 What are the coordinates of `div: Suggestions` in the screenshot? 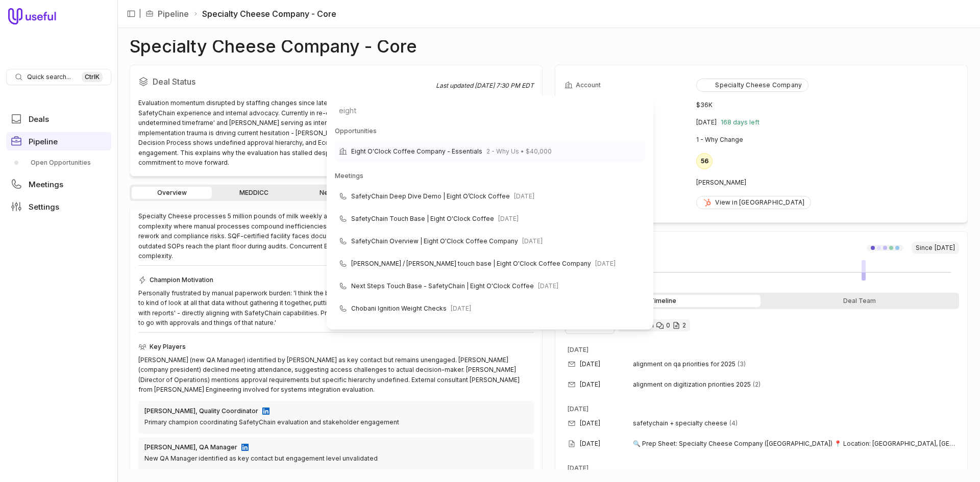 It's located at (490, 225).